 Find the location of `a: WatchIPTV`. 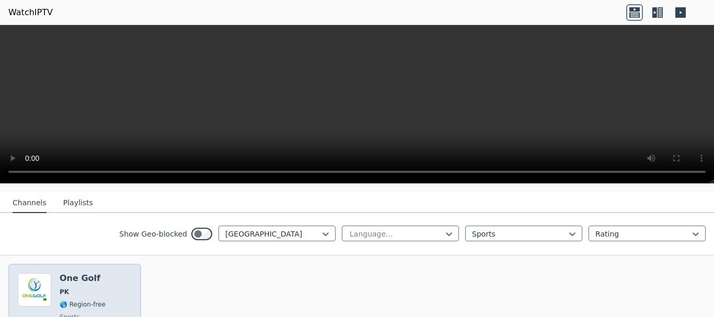

a: WatchIPTV is located at coordinates (30, 13).